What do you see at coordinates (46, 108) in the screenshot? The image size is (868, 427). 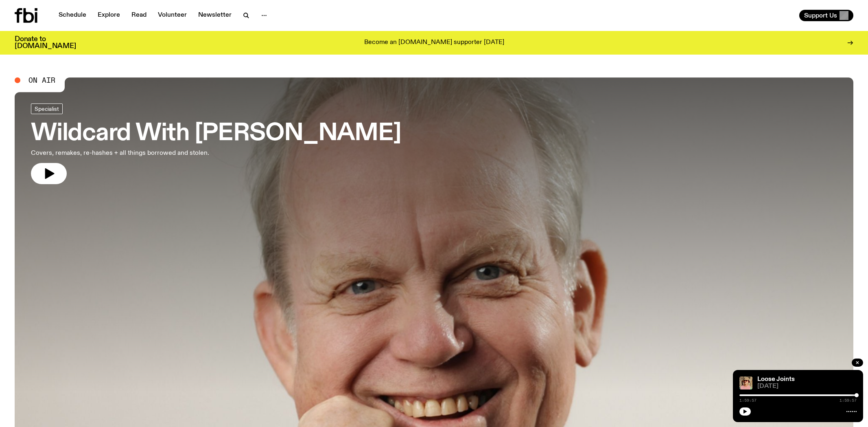 I see `span: Specialist` at bounding box center [46, 108].